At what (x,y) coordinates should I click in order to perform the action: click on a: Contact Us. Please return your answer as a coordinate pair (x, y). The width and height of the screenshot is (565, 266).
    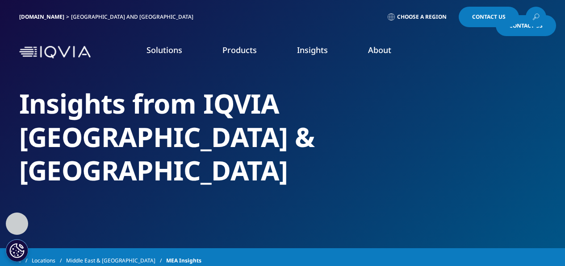
    Looking at the image, I should click on (488, 17).